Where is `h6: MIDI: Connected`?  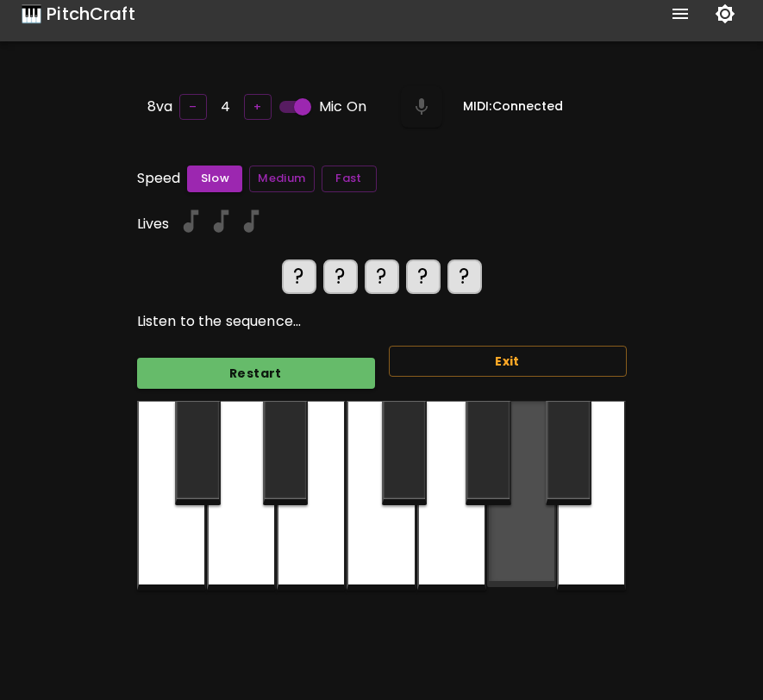 h6: MIDI: Connected is located at coordinates (513, 107).